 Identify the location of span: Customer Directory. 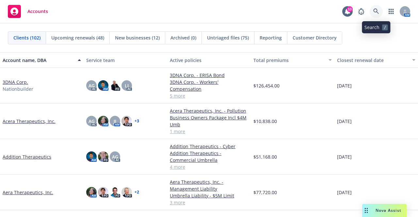
(314, 38).